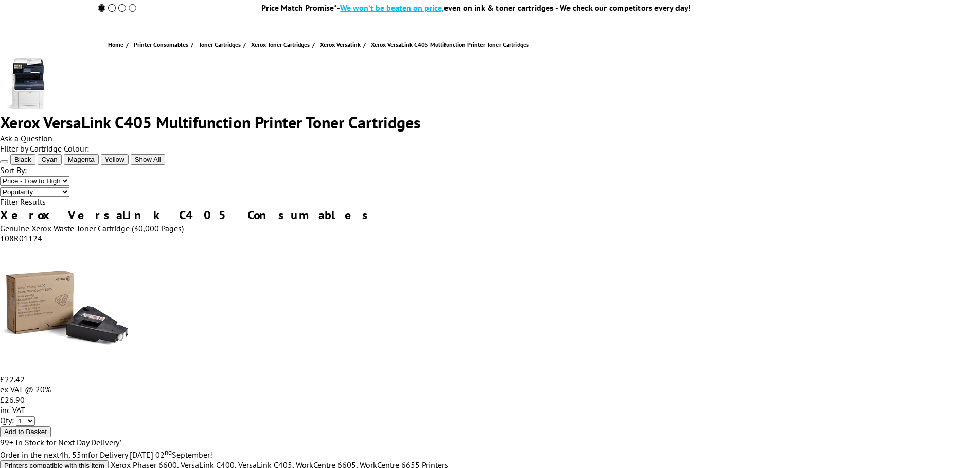  Describe the element at coordinates (147, 159) in the screenshot. I see `button: Show All` at that location.